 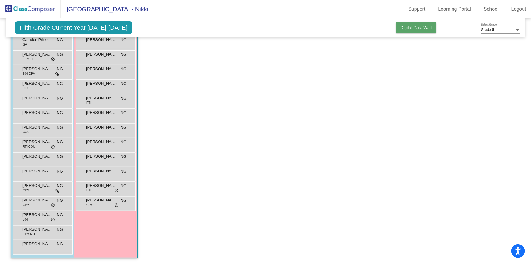 I want to click on span: Grade 5, so click(x=488, y=30).